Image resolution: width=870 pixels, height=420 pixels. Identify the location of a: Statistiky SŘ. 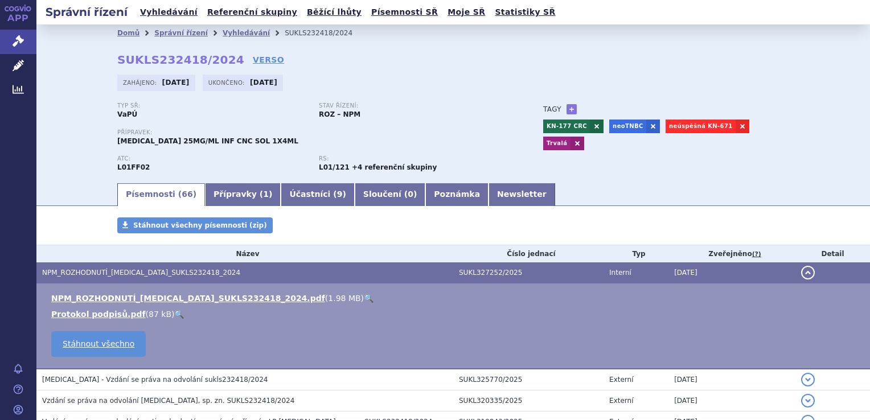
(525, 12).